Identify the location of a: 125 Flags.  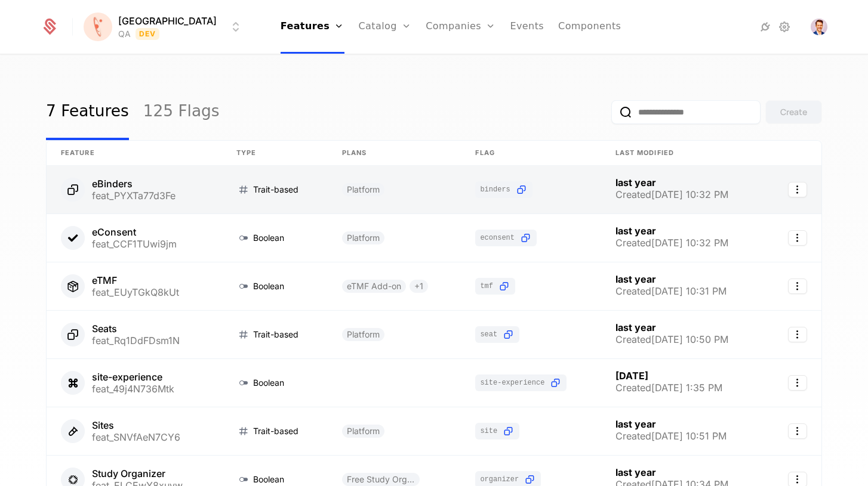
(182, 112).